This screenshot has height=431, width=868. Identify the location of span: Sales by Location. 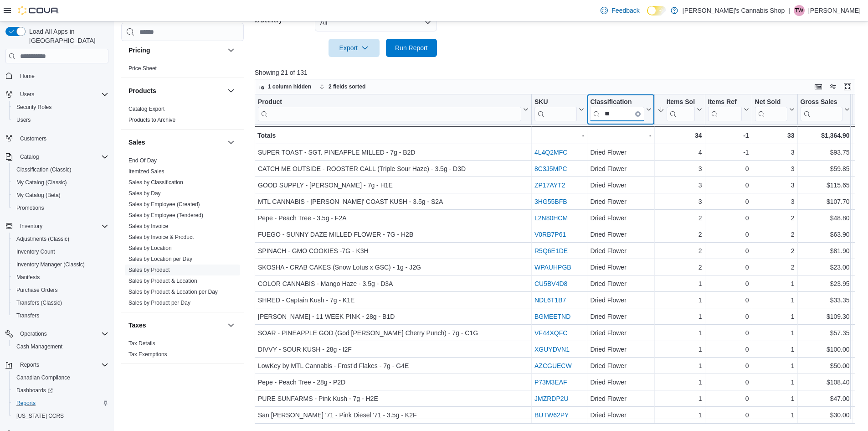
(150, 248).